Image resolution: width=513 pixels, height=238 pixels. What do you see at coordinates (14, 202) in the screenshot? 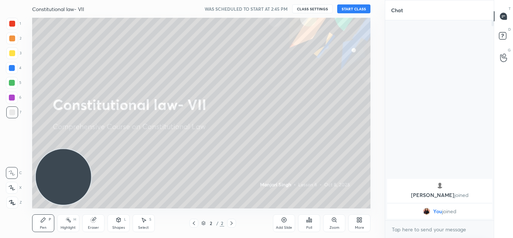
I see `div: Z` at bounding box center [14, 202].